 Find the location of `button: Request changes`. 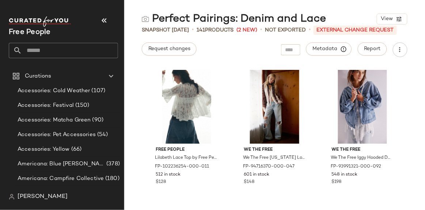

button: Request changes is located at coordinates (169, 49).